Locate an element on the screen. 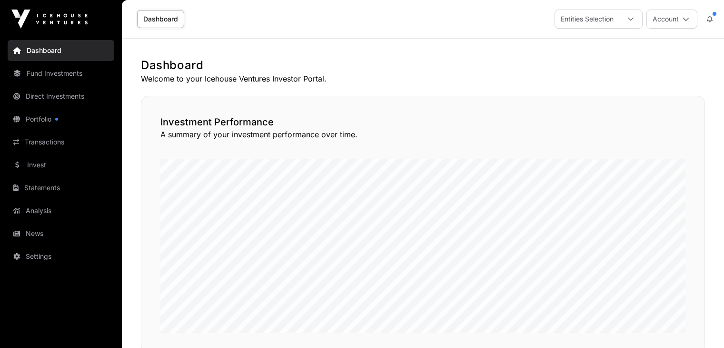  a: Statements is located at coordinates (61, 188).